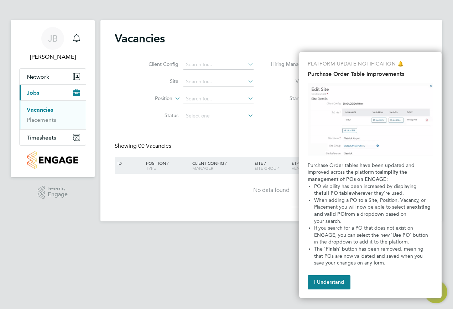 This screenshot has height=309, width=453. Describe the element at coordinates (370, 218) in the screenshot. I see `span: from a dropdown based on your search.` at that location.